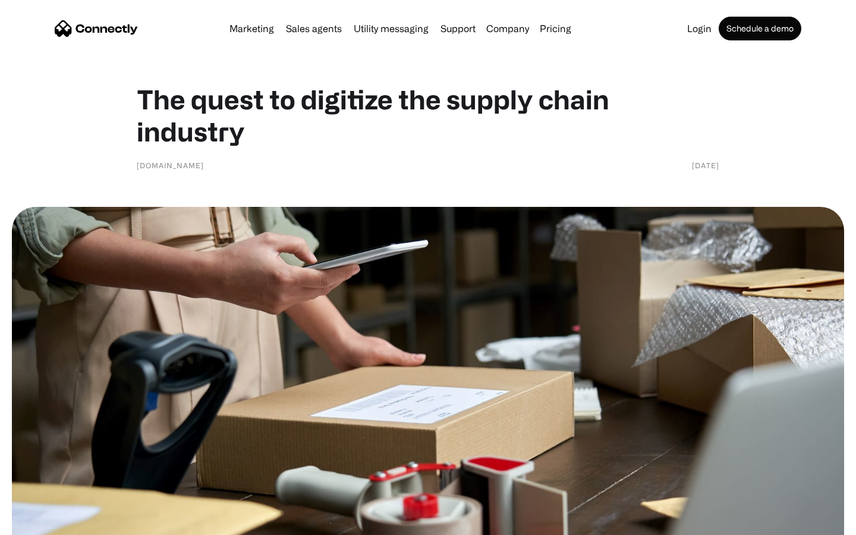  Describe the element at coordinates (555, 29) in the screenshot. I see `a: Pricing` at that location.